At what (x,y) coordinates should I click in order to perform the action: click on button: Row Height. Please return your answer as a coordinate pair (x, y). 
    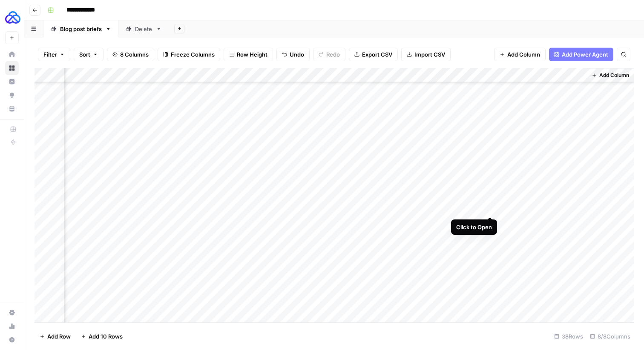
    Looking at the image, I should click on (249, 55).